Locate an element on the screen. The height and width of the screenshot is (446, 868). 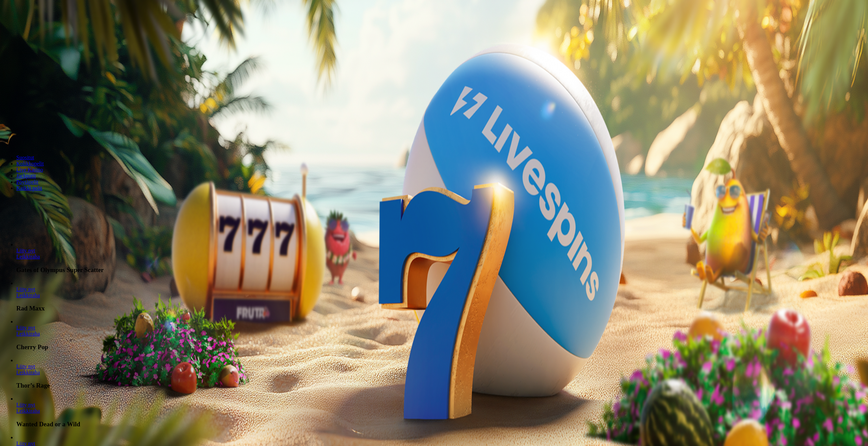
a: Kolikkopelit is located at coordinates (30, 164).